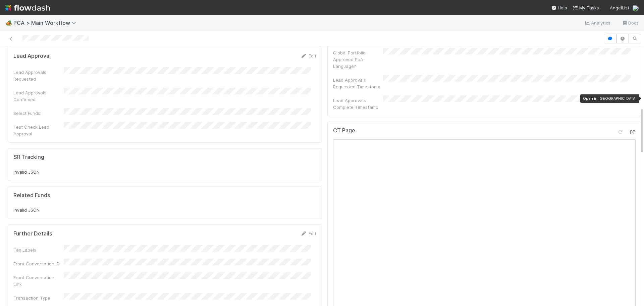 This screenshot has height=306, width=644. What do you see at coordinates (597, 23) in the screenshot?
I see `a: Analytics` at bounding box center [597, 23].